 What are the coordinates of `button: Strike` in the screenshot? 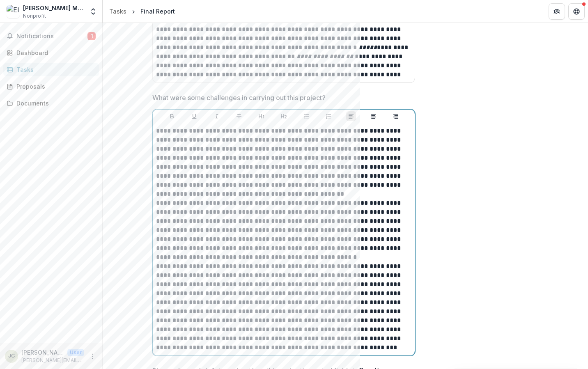 It's located at (239, 116).